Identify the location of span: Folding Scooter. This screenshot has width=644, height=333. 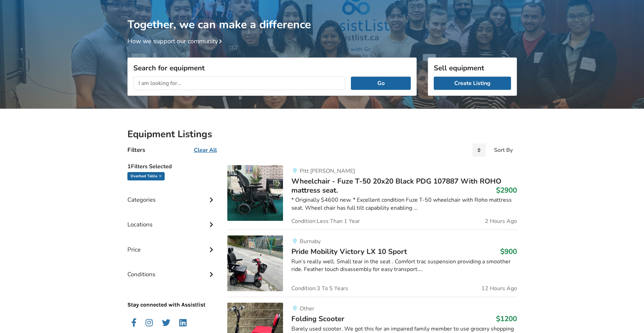
(318, 319).